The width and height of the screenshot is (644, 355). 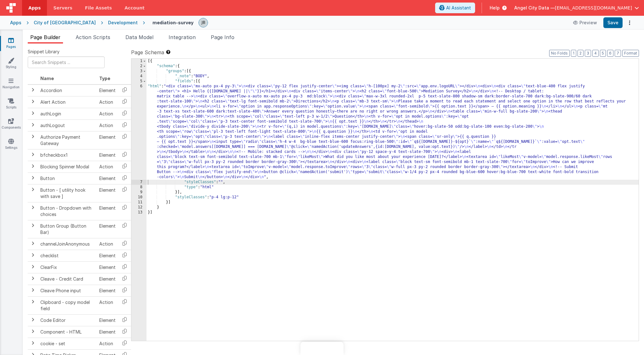 I want to click on div: 7, so click(x=139, y=182).